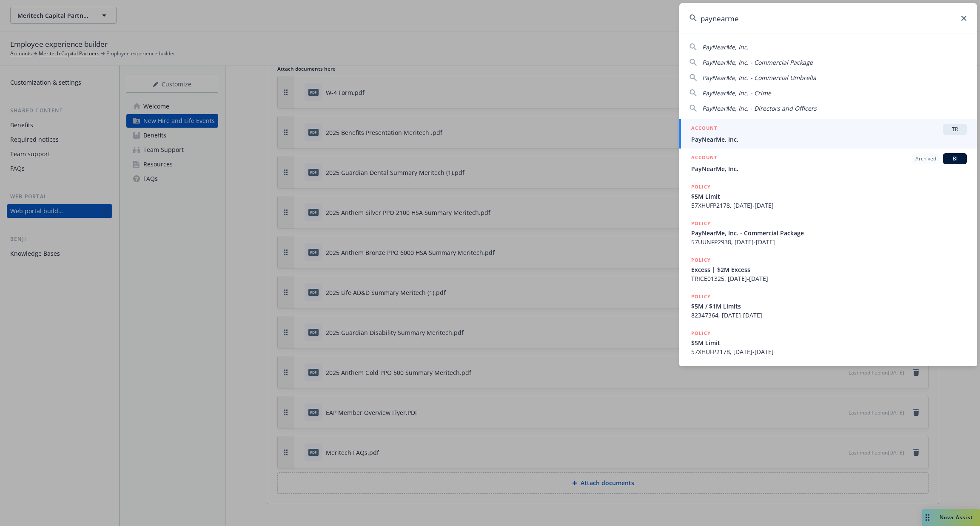  Describe the element at coordinates (955, 159) in the screenshot. I see `span: BI` at that location.